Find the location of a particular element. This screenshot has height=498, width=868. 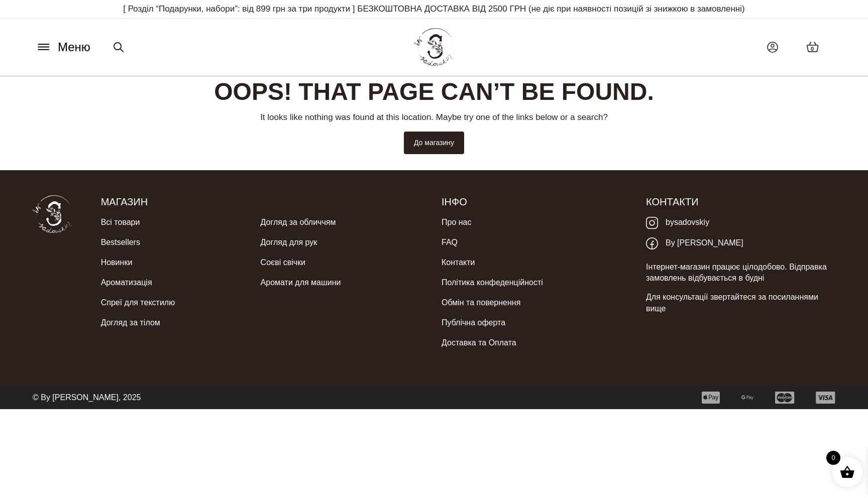

p: Інтернет-магазин працює цілодобово. Відправка замовлень відбувається в будні is located at coordinates (740, 273).